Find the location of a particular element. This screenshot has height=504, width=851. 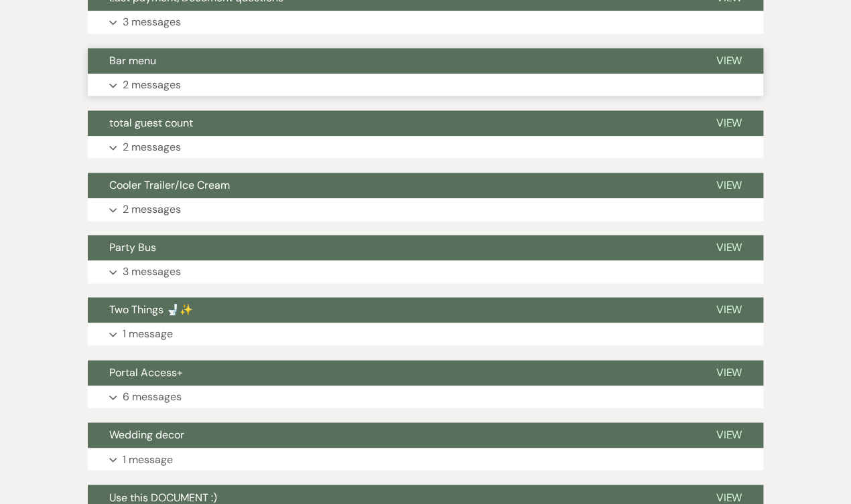

button: Bar menu is located at coordinates (391, 61).